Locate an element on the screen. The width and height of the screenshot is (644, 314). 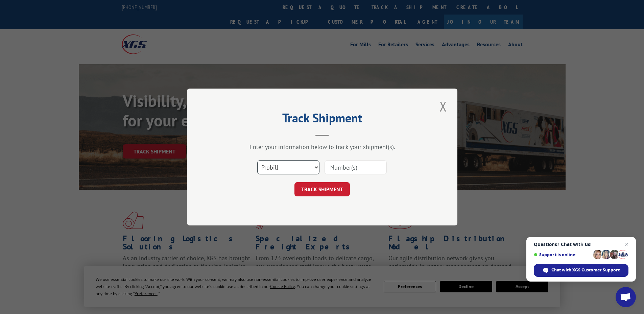
input: Number(s) is located at coordinates (356, 168).